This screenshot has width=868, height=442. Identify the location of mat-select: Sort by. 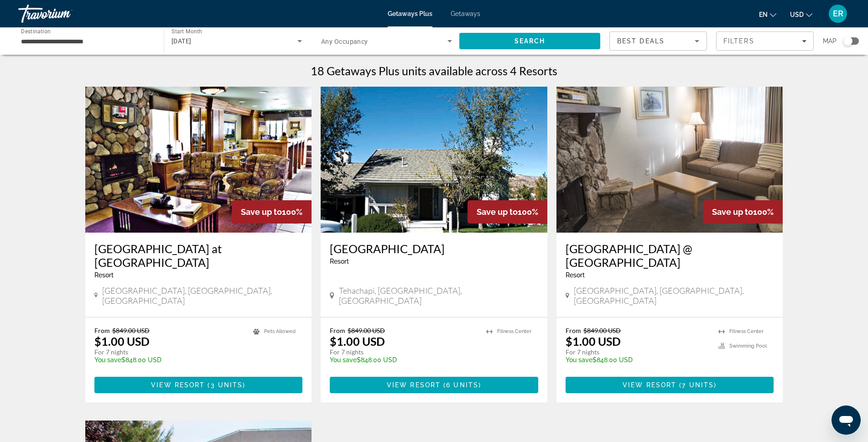
(658, 41).